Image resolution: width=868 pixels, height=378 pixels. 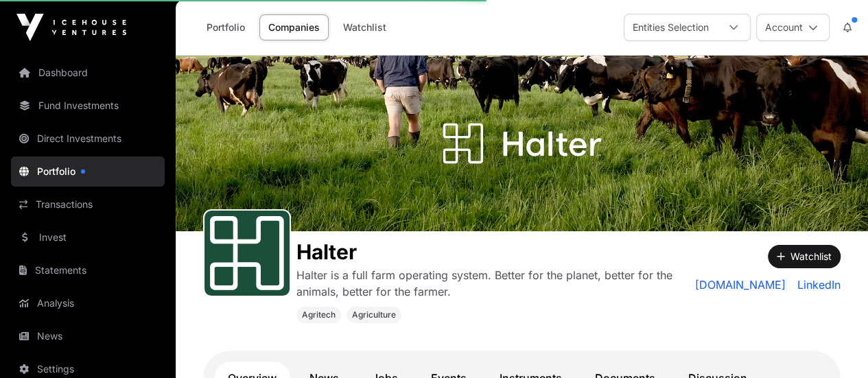 I want to click on a: Analysis, so click(x=88, y=304).